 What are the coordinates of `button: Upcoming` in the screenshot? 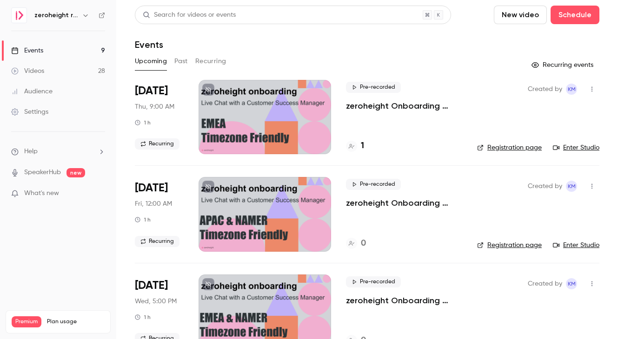 It's located at (151, 61).